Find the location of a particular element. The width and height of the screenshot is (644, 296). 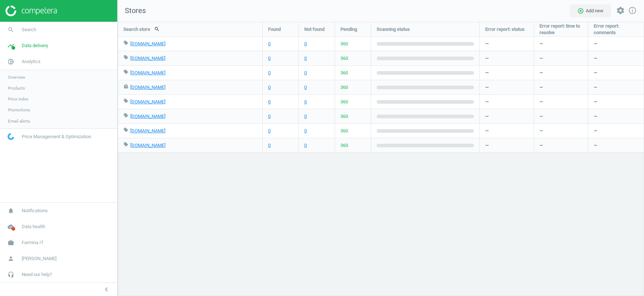

button: chevron_left is located at coordinates (106, 289).